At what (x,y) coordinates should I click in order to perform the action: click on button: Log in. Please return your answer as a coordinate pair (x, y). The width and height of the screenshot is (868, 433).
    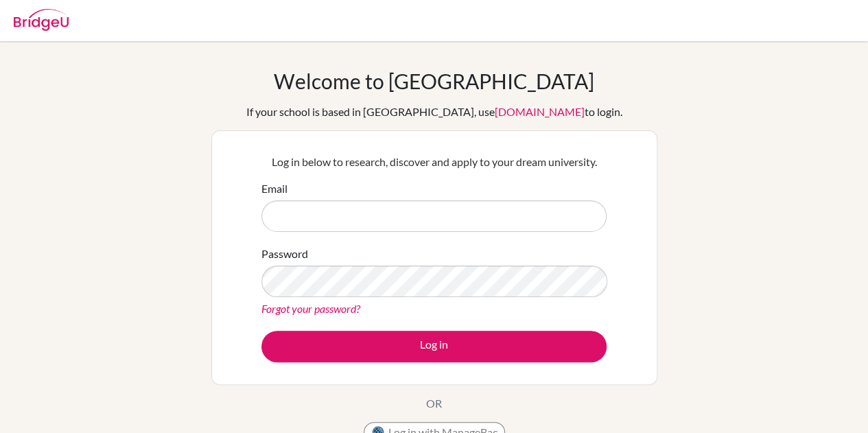
    Looking at the image, I should click on (434, 346).